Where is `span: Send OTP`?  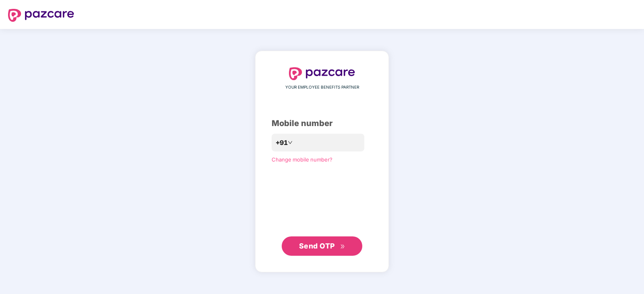 span: Send OTP is located at coordinates (317, 246).